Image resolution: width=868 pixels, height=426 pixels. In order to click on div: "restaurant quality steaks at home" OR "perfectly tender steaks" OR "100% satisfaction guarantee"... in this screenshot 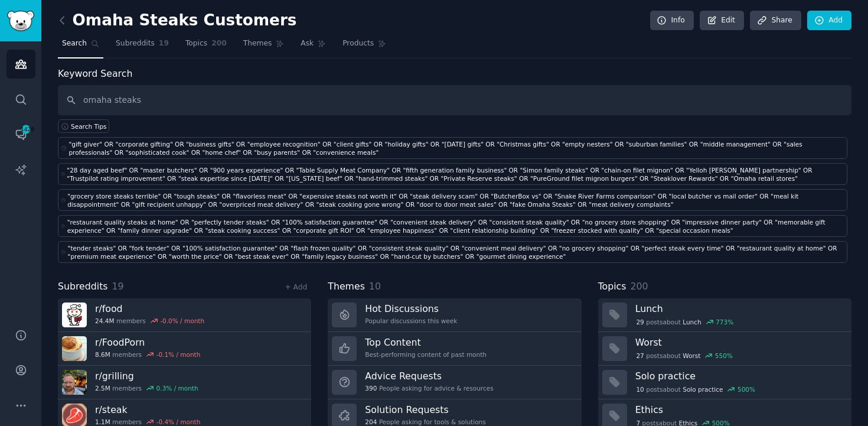, I will do `click(456, 226)`.